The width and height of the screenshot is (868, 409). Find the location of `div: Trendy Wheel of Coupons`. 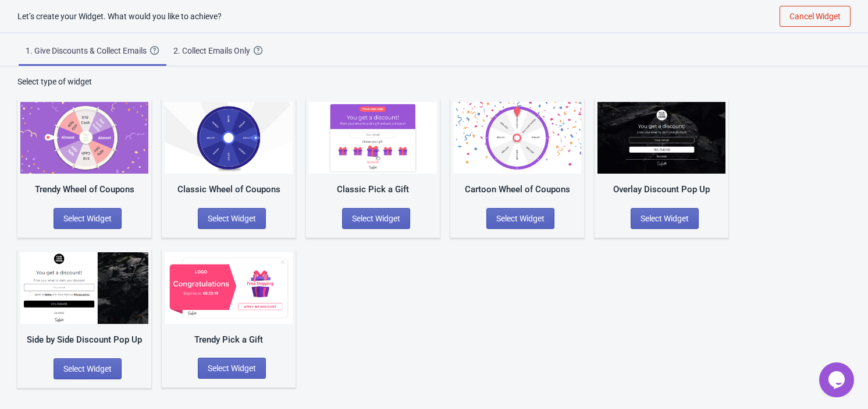

div: Trendy Wheel of Coupons is located at coordinates (84, 189).